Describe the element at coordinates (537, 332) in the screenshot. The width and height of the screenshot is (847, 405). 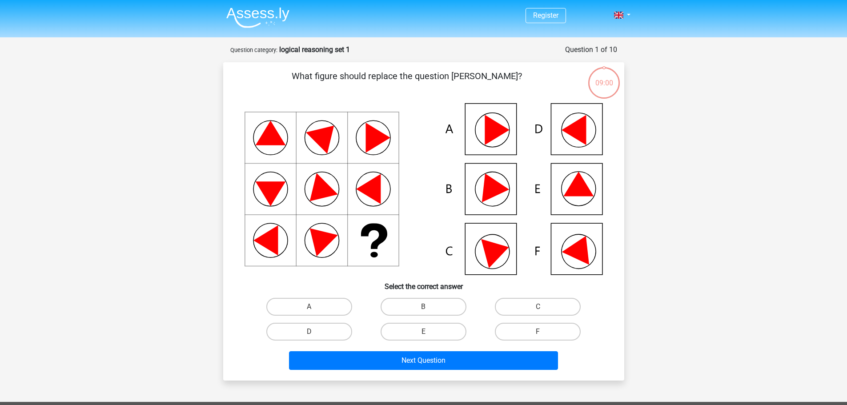
I see `label: F` at that location.